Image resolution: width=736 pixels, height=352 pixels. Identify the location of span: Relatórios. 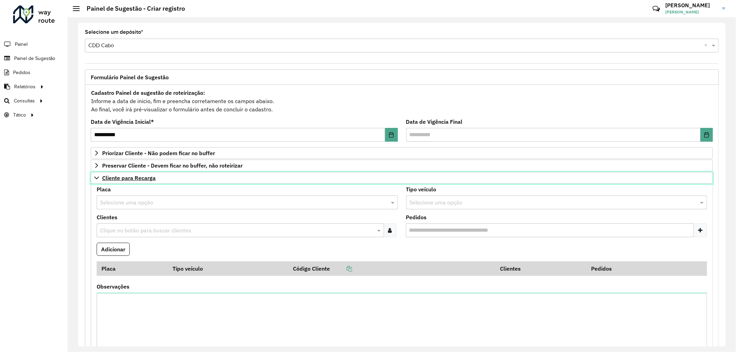
(25, 87).